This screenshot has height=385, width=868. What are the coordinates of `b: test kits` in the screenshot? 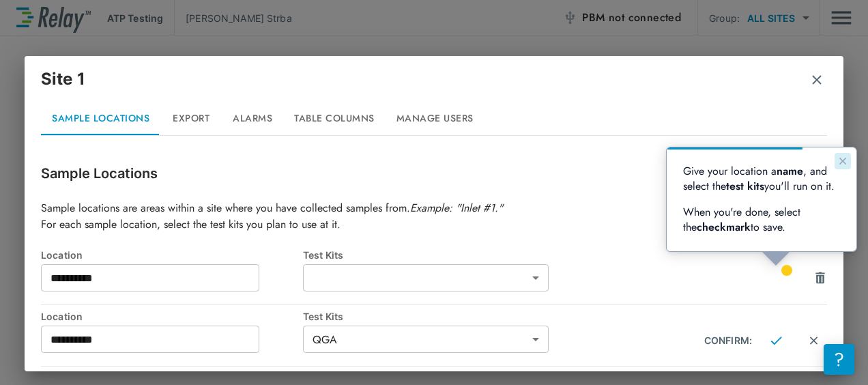 It's located at (79, 38).